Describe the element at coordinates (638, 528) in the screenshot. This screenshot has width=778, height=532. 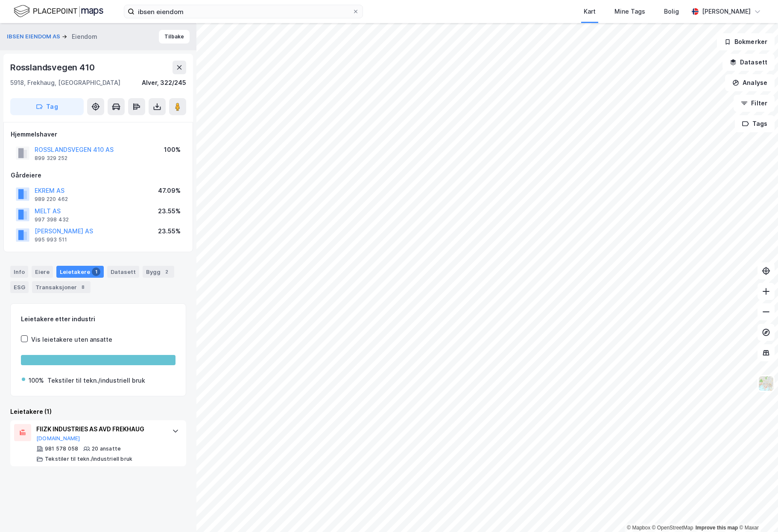
I see `a: Mapbox` at that location.